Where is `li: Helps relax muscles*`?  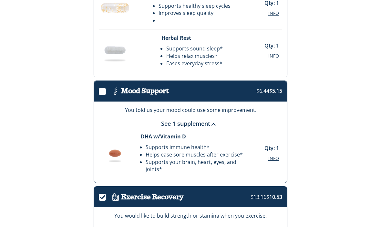
li: Helps relax muscles* is located at coordinates (194, 56).